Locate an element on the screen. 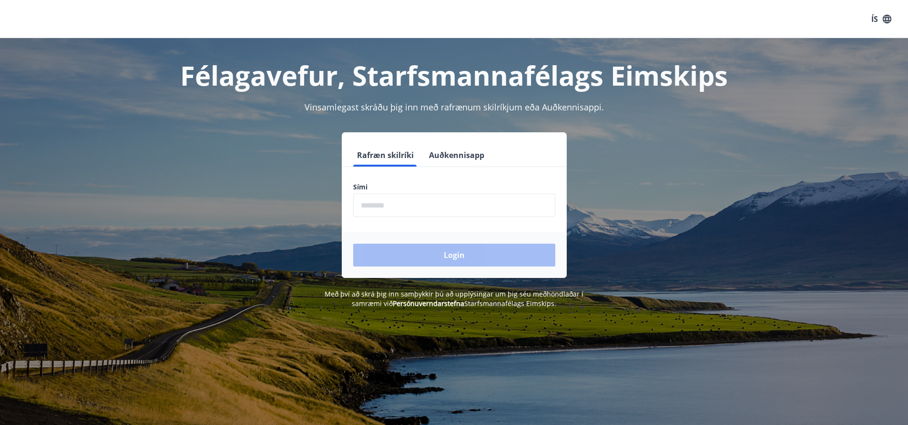 The image size is (908, 425). span: Vinsamlegast skráðu þig inn með rafrænum skilríkjum eða Auðkennisappi. is located at coordinates (454, 107).